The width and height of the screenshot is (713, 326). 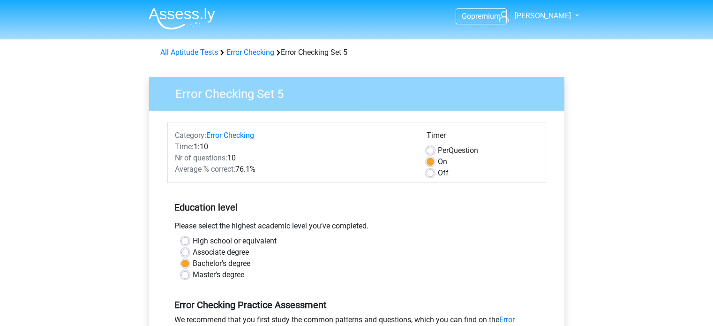 I want to click on h5: Error Checking Practice Assessment, so click(x=357, y=305).